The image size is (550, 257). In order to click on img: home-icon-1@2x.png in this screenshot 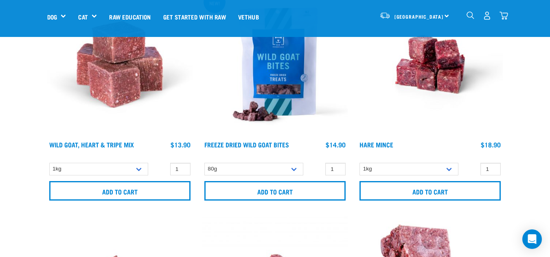, I will do `click(470, 15)`.